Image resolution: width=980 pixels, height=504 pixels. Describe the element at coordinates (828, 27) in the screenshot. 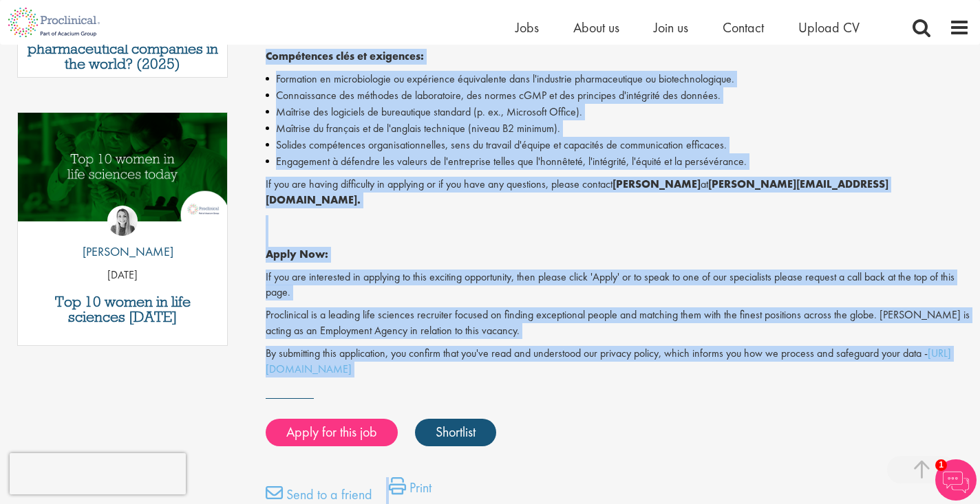

I see `a: Upload CV` at that location.